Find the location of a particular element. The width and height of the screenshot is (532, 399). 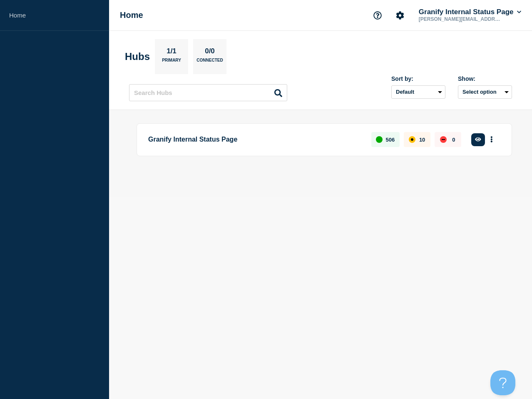

div: up is located at coordinates (379, 140).